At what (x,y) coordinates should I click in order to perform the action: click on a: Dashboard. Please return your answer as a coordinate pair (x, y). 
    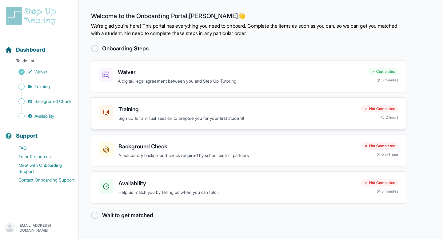
    Looking at the image, I should click on (25, 50).